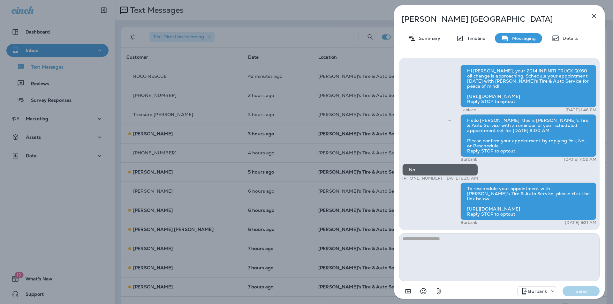 The height and width of the screenshot is (304, 613). What do you see at coordinates (449, 120) in the screenshot?
I see `span: Sent` at bounding box center [449, 120].